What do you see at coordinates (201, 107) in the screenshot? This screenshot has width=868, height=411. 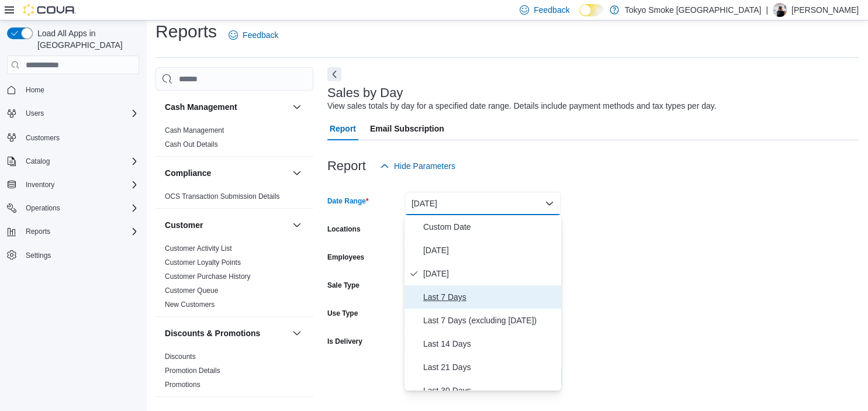 I see `h3: Cash Management` at bounding box center [201, 107].